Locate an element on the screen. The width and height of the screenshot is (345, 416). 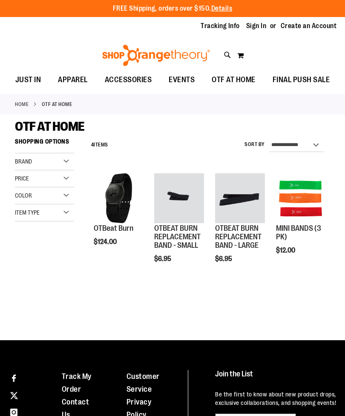
span: Color is located at coordinates (23, 196).